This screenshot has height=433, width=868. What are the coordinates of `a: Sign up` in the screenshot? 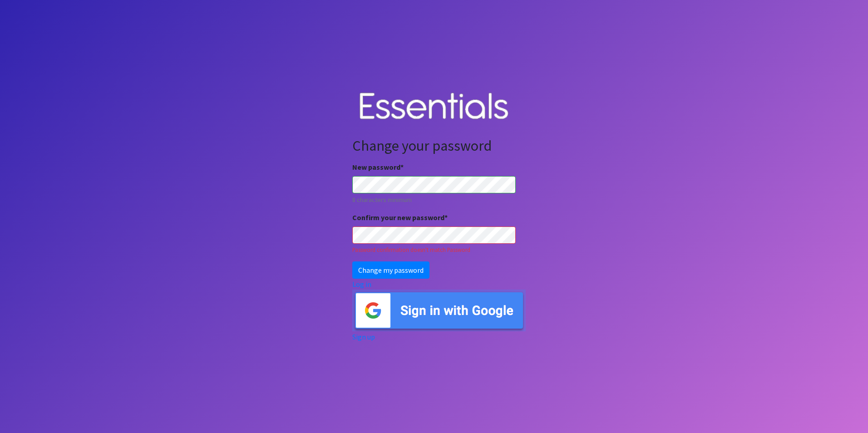 It's located at (364, 337).